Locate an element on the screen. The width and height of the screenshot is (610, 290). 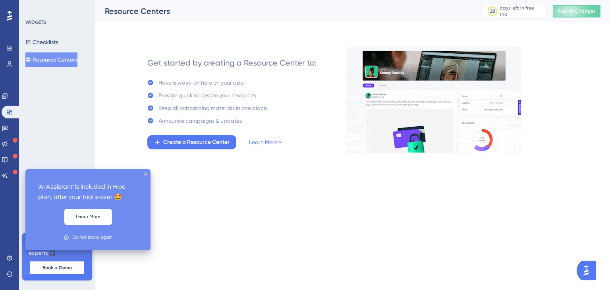
img: launcher-image-alternative-text is located at coordinates (10, 12).